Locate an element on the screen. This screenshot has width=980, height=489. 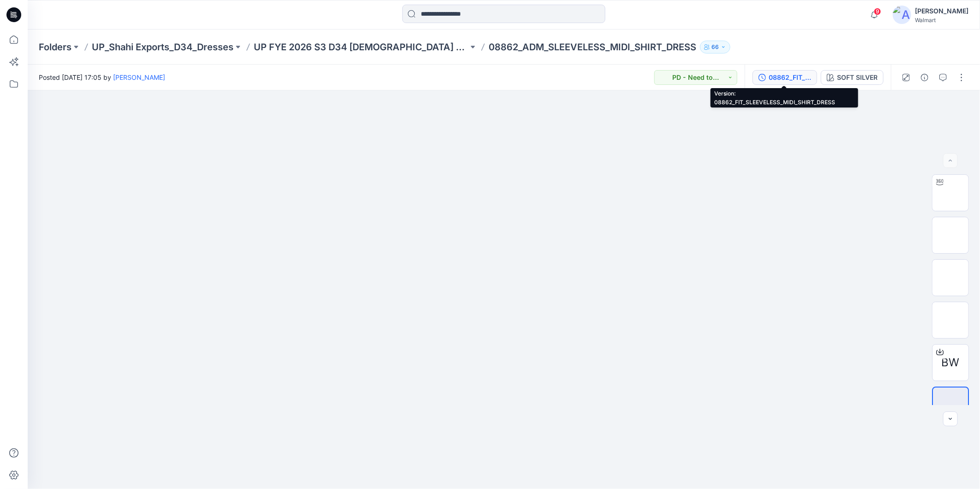
span: 9 is located at coordinates (878, 12).